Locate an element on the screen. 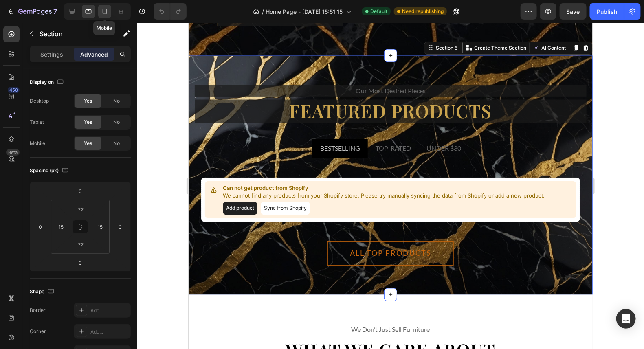  button: Sync from Shopify is located at coordinates (96, 186).